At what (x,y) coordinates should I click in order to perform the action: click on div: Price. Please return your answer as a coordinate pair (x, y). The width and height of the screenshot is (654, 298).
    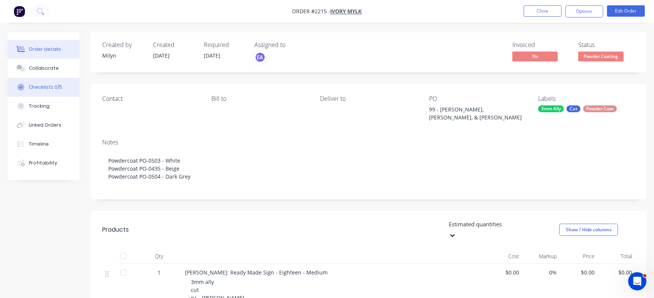
    Looking at the image, I should click on (579, 256).